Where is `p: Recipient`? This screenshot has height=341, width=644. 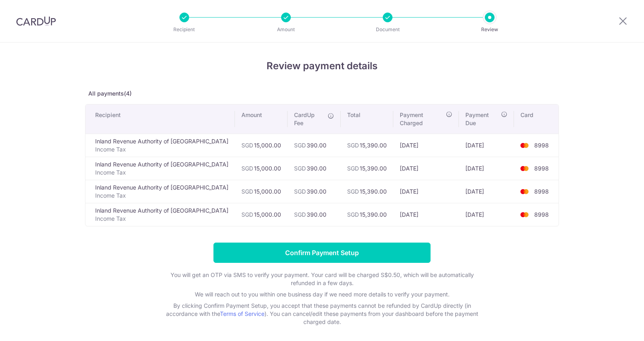
p: Recipient is located at coordinates (184, 30).